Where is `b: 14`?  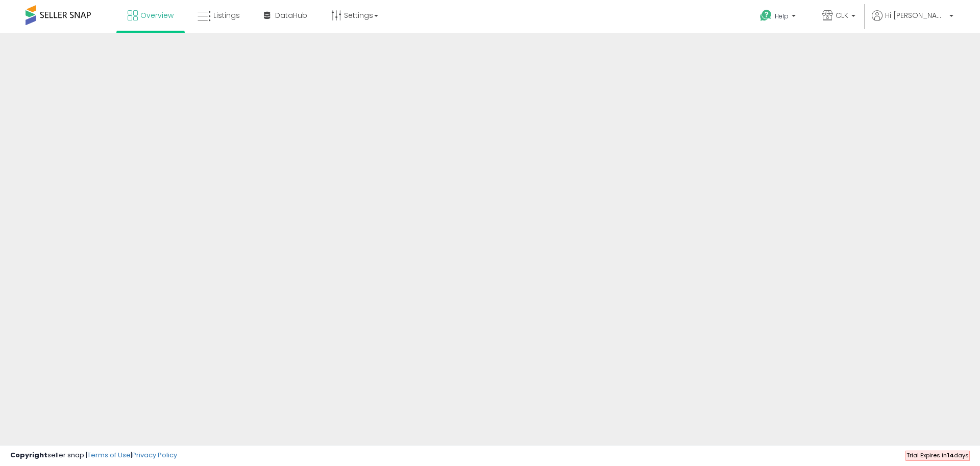 b: 14 is located at coordinates (950, 455).